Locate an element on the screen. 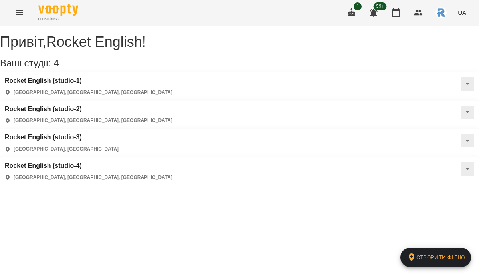 This screenshot has height=275, width=479. a: Rocket English (studio-2) is located at coordinates (89, 109).